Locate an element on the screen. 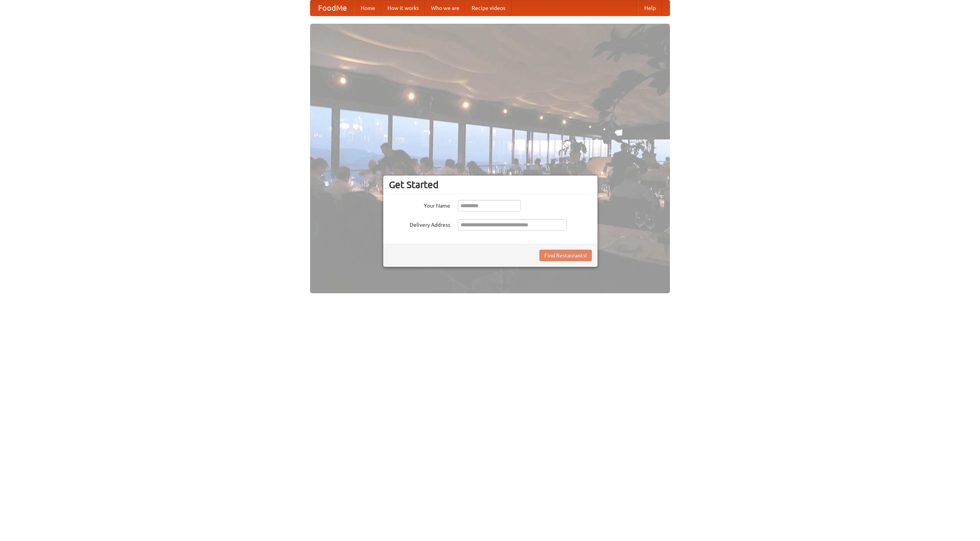 The width and height of the screenshot is (980, 541). a: Who we are is located at coordinates (445, 8).